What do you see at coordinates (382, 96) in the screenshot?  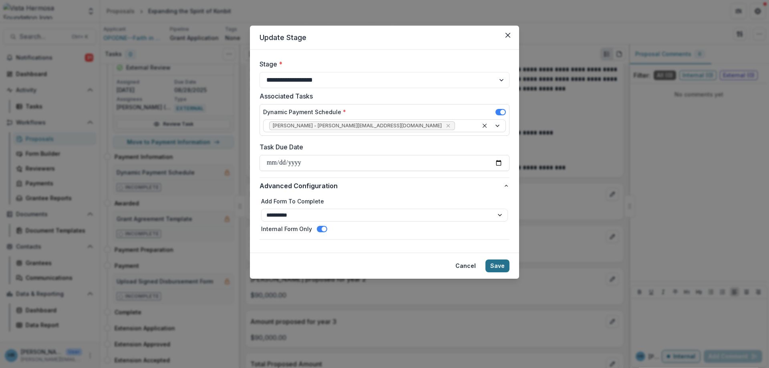 I see `label: Associated Tasks` at bounding box center [382, 96].